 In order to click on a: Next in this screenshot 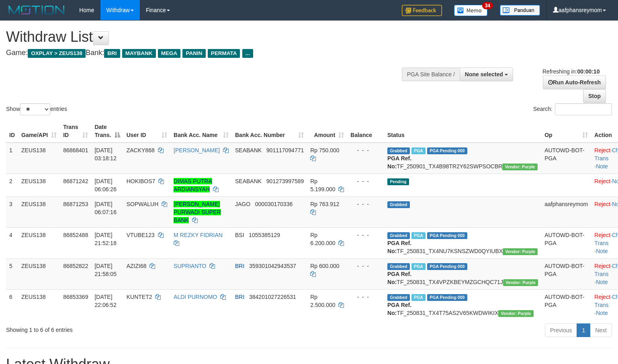, I will do `click(601, 331)`.